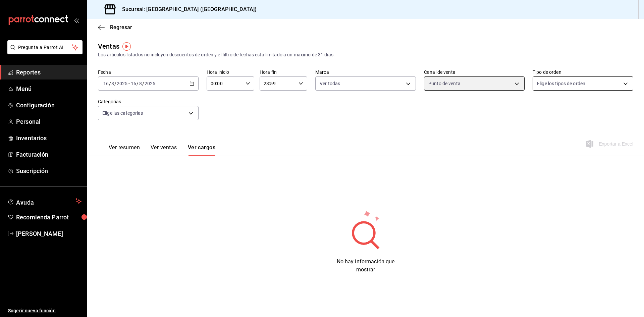 The width and height of the screenshot is (644, 317). Describe the element at coordinates (148, 72) in the screenshot. I see `label: Fecha` at that location.